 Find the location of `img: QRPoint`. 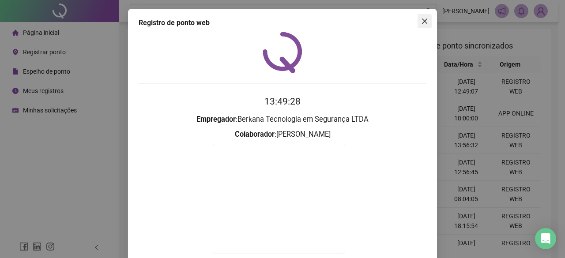

img: QRPoint is located at coordinates (282, 52).